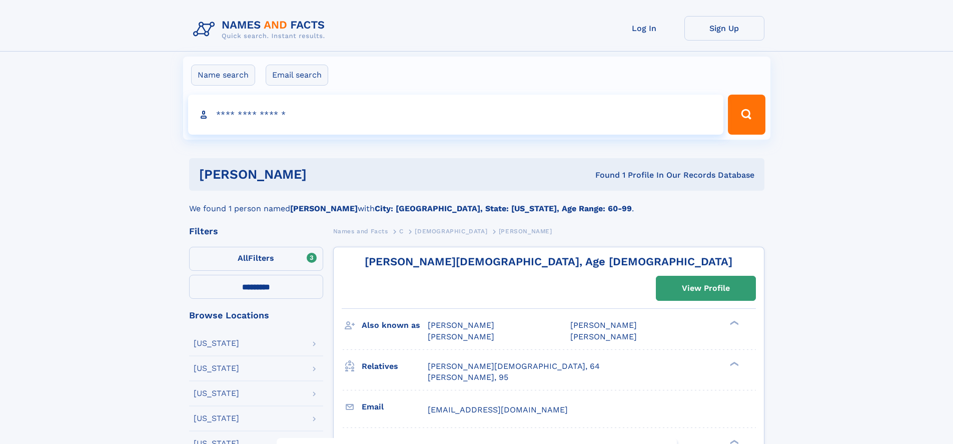 This screenshot has width=953, height=444. Describe the element at coordinates (261, 30) in the screenshot. I see `img: Logo Names and Facts` at that location.